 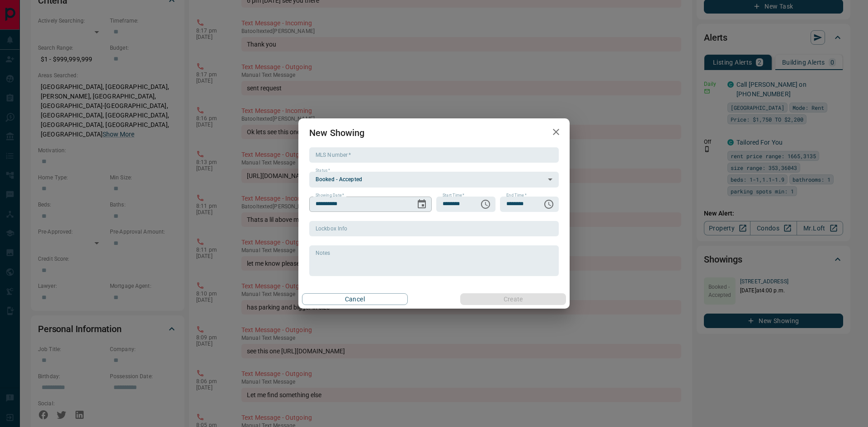 I want to click on div: Booked - Accepted, so click(x=434, y=179).